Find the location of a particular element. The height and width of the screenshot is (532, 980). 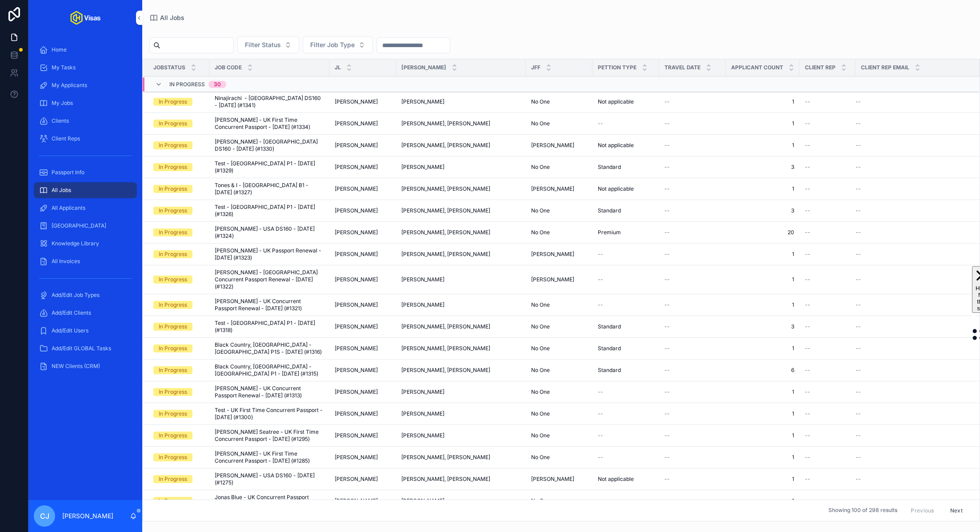

span: Filter Status is located at coordinates (263, 45).